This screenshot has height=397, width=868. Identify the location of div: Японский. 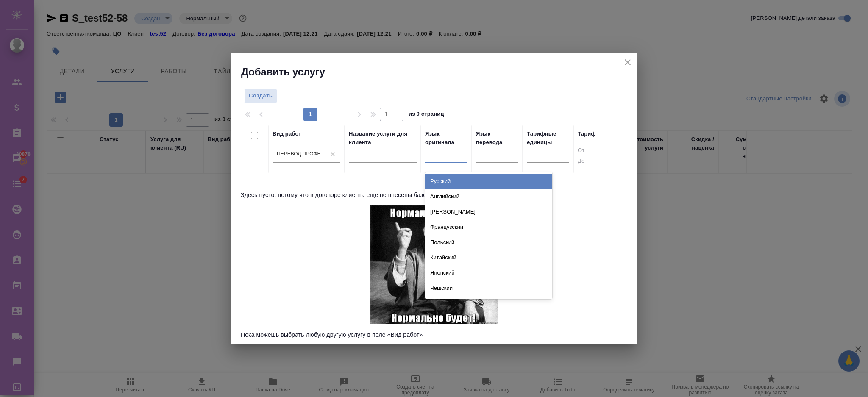
(488, 273).